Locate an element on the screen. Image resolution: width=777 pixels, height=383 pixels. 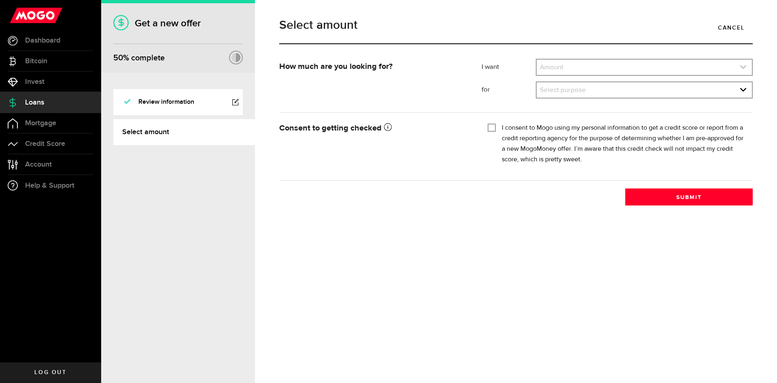
button: Open LiveChat chat widget is located at coordinates (19, 15).